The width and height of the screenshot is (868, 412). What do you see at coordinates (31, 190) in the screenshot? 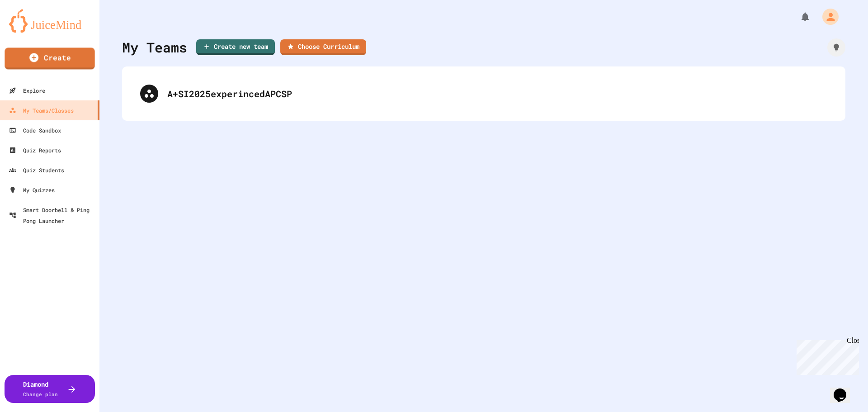
I see `div: My Quizzes` at bounding box center [31, 190].